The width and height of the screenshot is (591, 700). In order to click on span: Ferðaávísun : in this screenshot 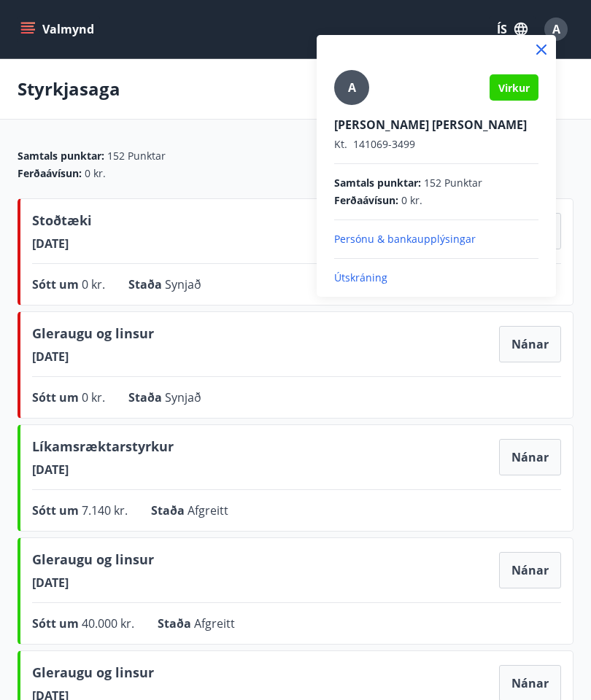, I will do `click(366, 201)`.